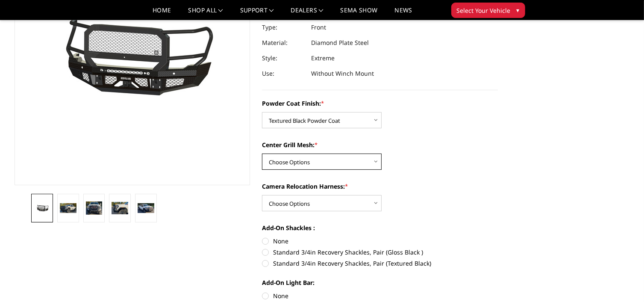 The height and width of the screenshot is (302, 644). What do you see at coordinates (340, 43) in the screenshot?
I see `dd: Diamond Plate Steel` at bounding box center [340, 43].